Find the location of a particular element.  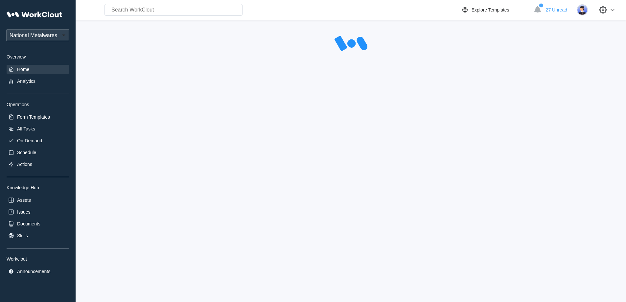

div: All Tasks is located at coordinates (26, 129).